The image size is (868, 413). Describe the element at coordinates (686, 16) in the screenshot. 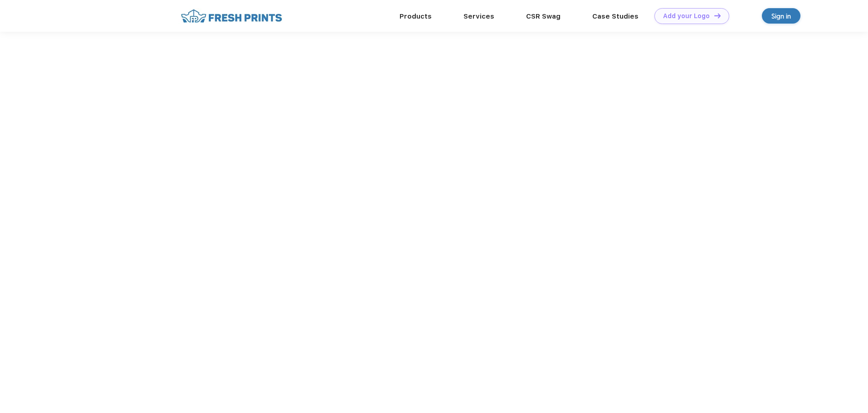

I see `div: Add your Logo` at that location.